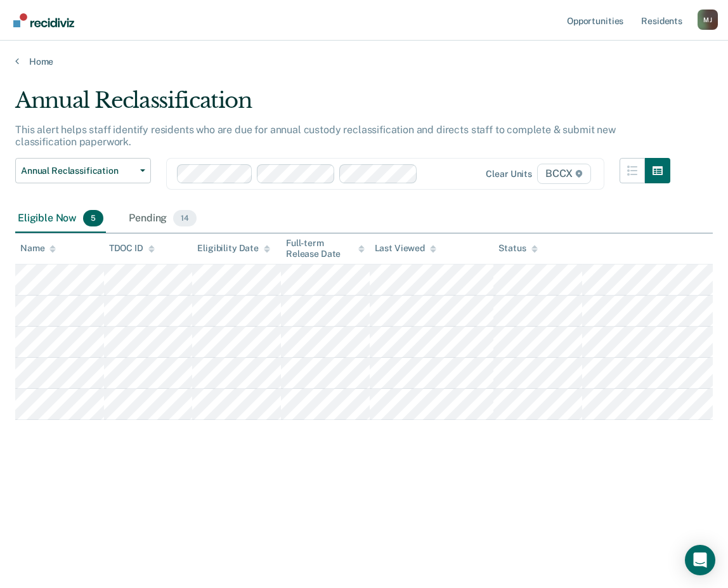 The image size is (728, 588). What do you see at coordinates (44, 20) in the screenshot?
I see `img: Recidiviz` at bounding box center [44, 20].